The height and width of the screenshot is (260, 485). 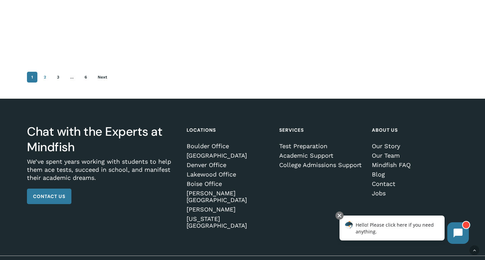 I want to click on img: Avatar, so click(x=17, y=15).